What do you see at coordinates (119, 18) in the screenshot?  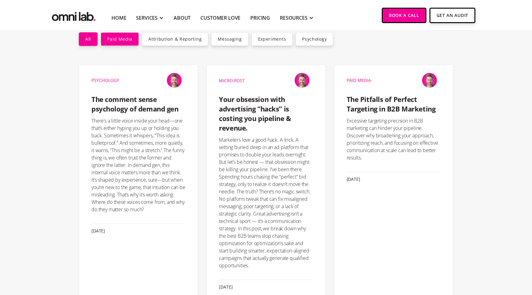 I see `a: Home` at bounding box center [119, 18].